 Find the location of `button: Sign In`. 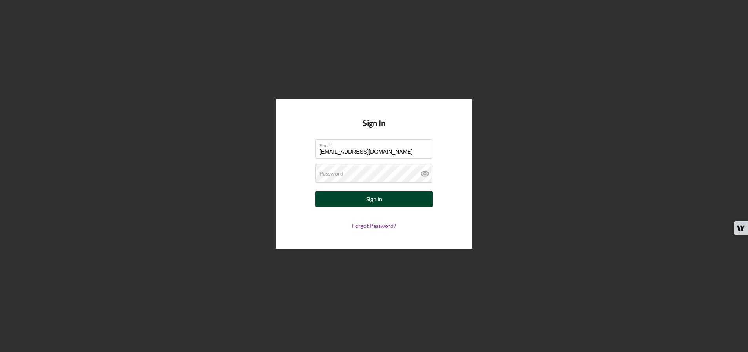

button: Sign In is located at coordinates (374, 199).